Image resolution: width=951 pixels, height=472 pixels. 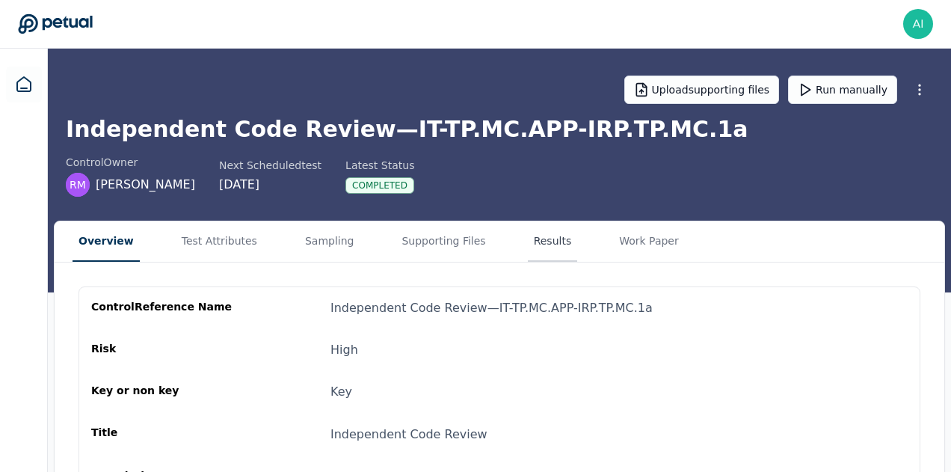 I want to click on div: control Owner, so click(x=130, y=162).